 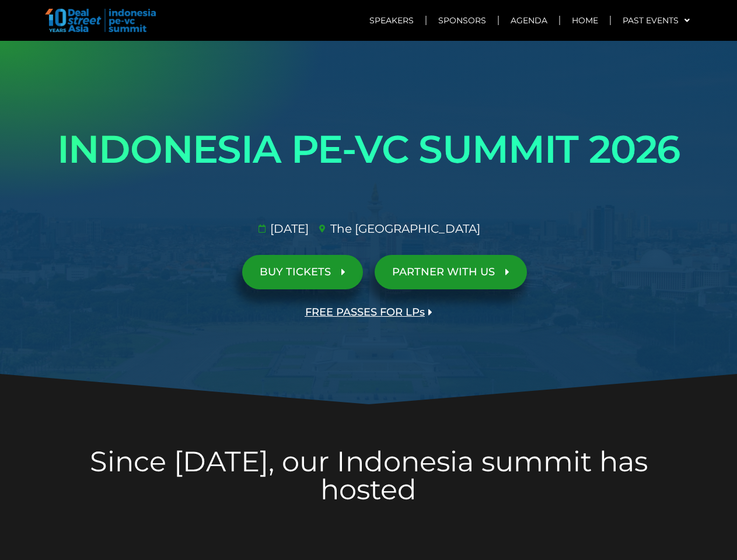 What do you see at coordinates (302, 272) in the screenshot?
I see `a: BUY TICKETS` at bounding box center [302, 272].